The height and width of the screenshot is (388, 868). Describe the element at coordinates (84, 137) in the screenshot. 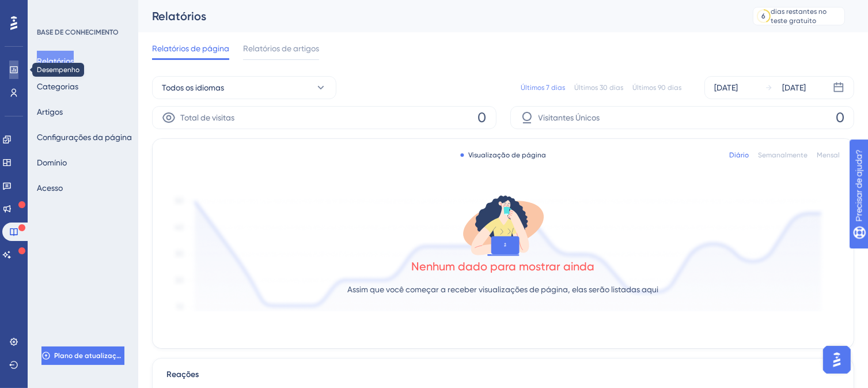

I see `font: Configurações da página` at that location.